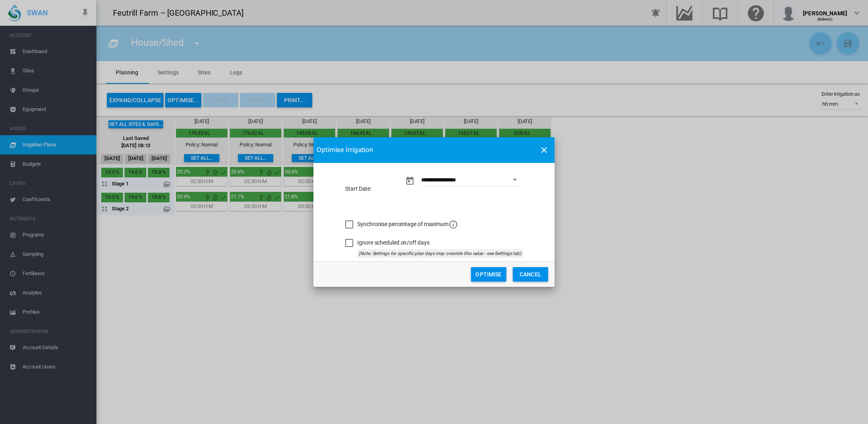 The width and height of the screenshot is (868, 424). I want to click on md-dialog: Start Date: ..., so click(434, 212).